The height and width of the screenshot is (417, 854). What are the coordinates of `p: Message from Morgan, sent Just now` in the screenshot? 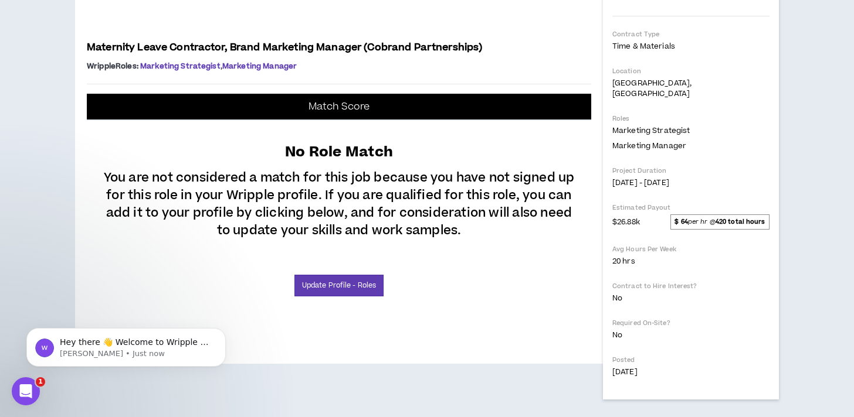 It's located at (127, 50).